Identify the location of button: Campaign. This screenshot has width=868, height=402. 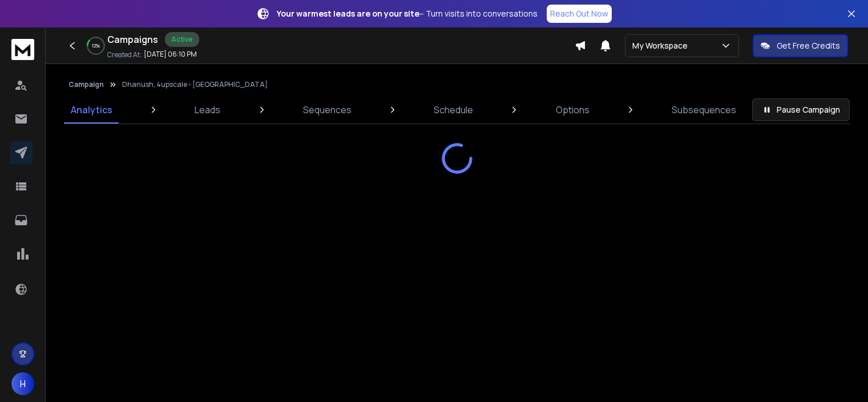
(86, 85).